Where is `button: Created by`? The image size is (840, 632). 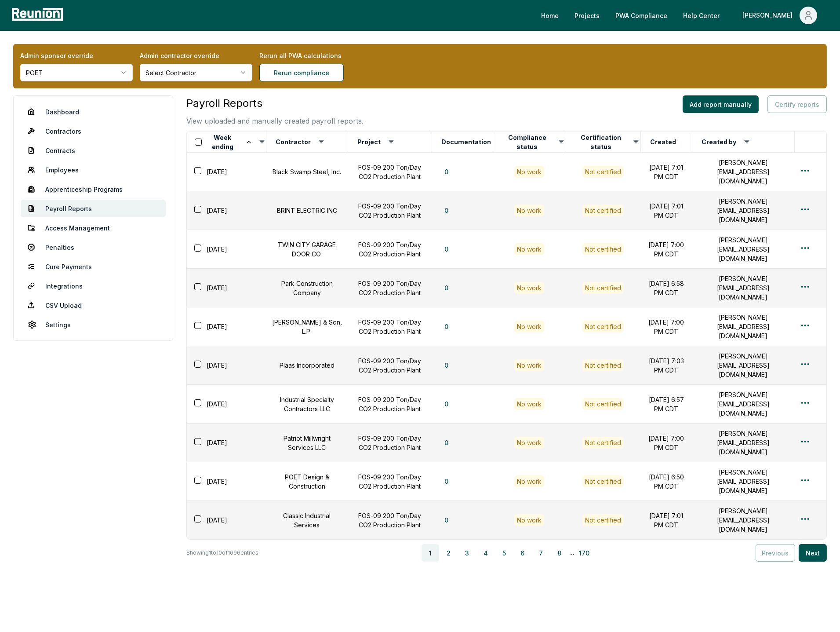 button: Created by is located at coordinates (719, 142).